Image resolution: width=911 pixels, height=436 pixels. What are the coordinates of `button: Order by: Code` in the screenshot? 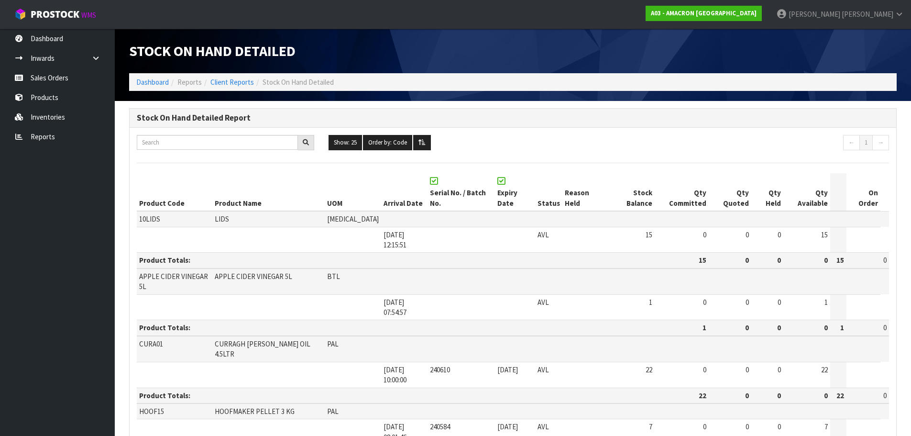 It's located at (387, 142).